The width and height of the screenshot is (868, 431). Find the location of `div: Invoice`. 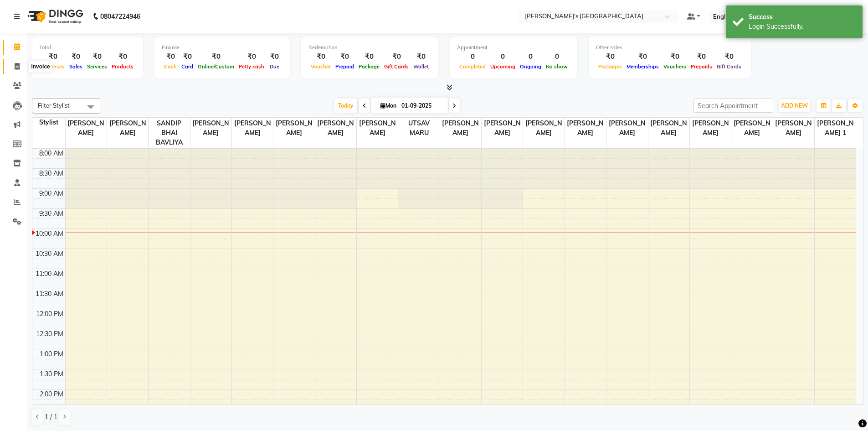

div: Invoice is located at coordinates (40, 66).